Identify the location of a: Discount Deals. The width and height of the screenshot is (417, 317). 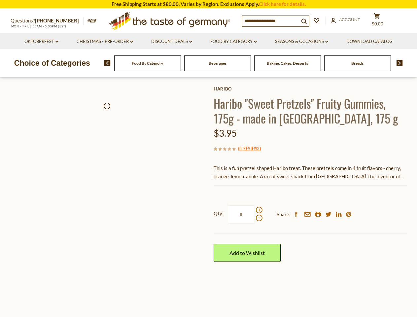
(172, 42).